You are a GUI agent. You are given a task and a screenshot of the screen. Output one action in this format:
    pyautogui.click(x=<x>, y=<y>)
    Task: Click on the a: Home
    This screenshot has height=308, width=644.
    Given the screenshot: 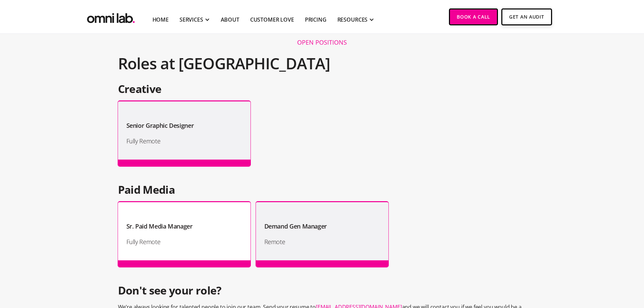 What is the action you would take?
    pyautogui.click(x=160, y=20)
    